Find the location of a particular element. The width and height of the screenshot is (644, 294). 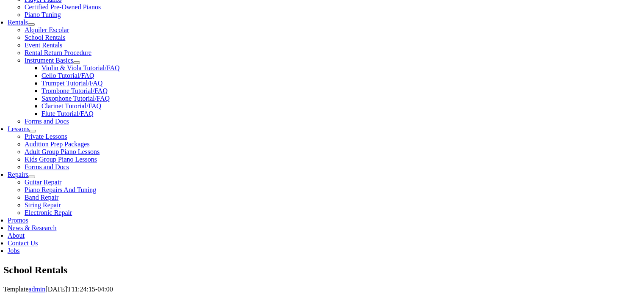

span: Alquiler Escolar is located at coordinates (47, 30).